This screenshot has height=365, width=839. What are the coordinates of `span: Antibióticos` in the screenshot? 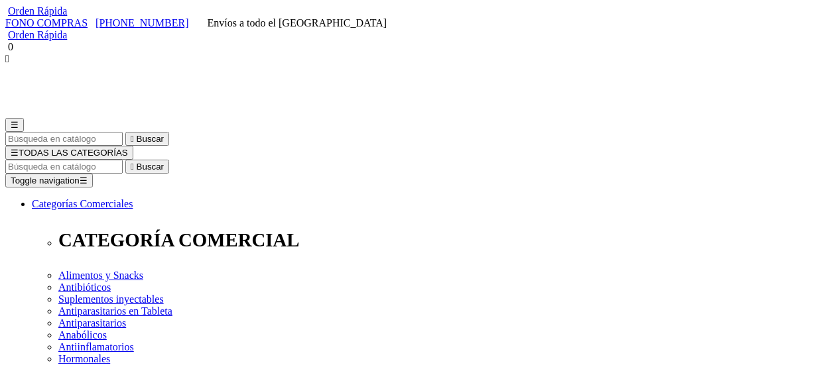 It's located at (84, 292).